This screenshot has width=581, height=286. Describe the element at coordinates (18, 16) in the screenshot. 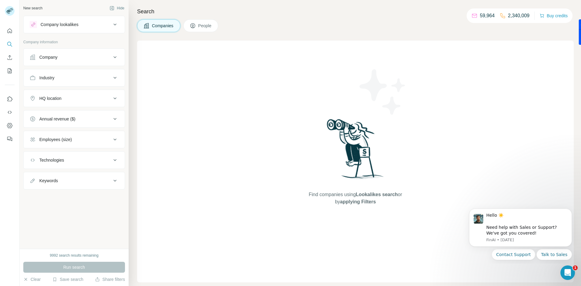

I see `img: Profile image for FinAI` at that location.